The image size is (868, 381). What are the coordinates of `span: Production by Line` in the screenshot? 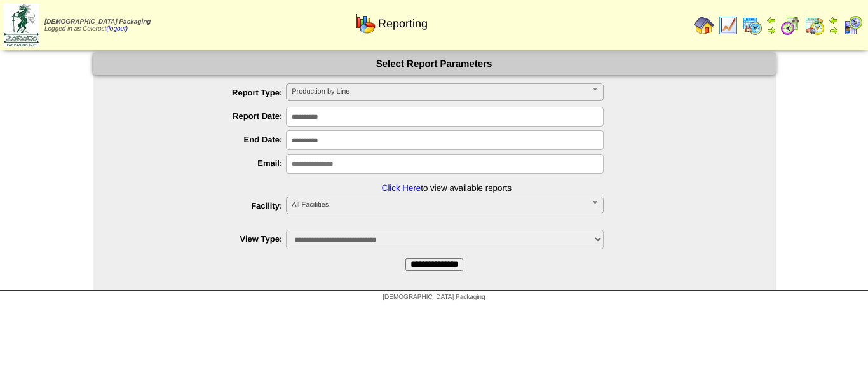 It's located at (439, 92).